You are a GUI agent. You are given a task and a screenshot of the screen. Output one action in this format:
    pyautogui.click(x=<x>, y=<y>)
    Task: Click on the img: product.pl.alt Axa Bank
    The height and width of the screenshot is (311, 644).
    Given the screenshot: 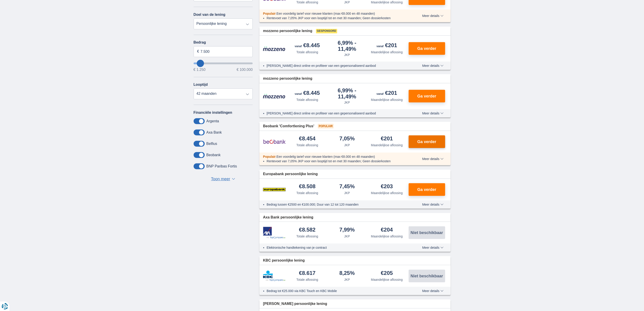 What is the action you would take?
    pyautogui.click(x=274, y=233)
    